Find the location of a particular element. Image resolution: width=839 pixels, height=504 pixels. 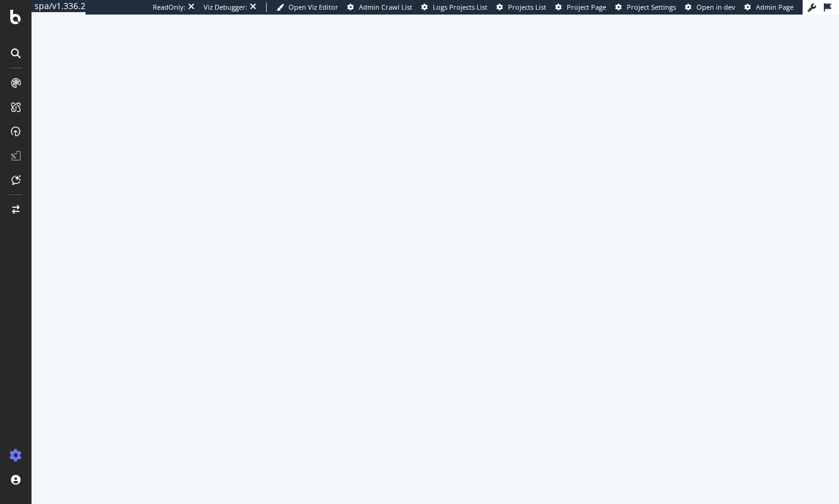

span: Admin Page is located at coordinates (774, 7).